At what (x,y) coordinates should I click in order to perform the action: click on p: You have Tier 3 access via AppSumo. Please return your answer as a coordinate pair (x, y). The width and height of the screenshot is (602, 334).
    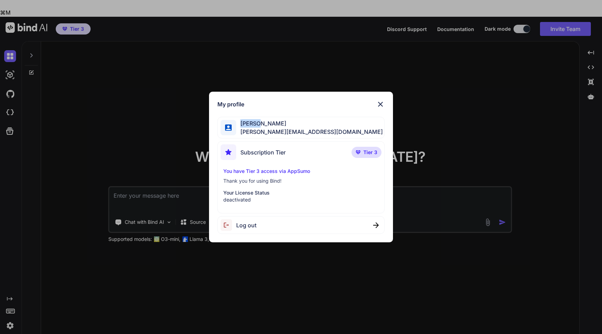
    Looking at the image, I should click on (301, 171).